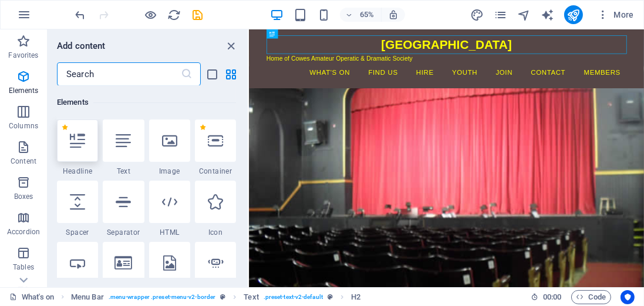 The image size is (644, 306). I want to click on p: Tables, so click(24, 267).